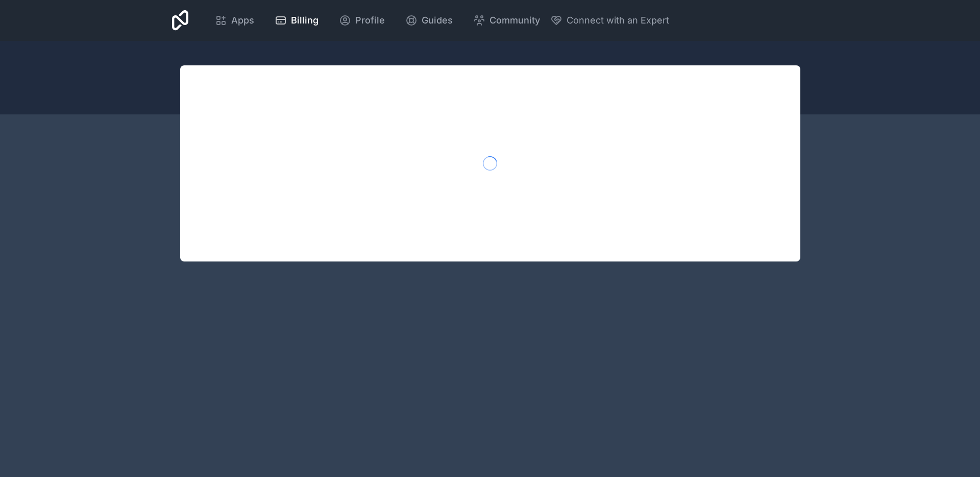 Image resolution: width=980 pixels, height=477 pixels. I want to click on a: Community, so click(506, 20).